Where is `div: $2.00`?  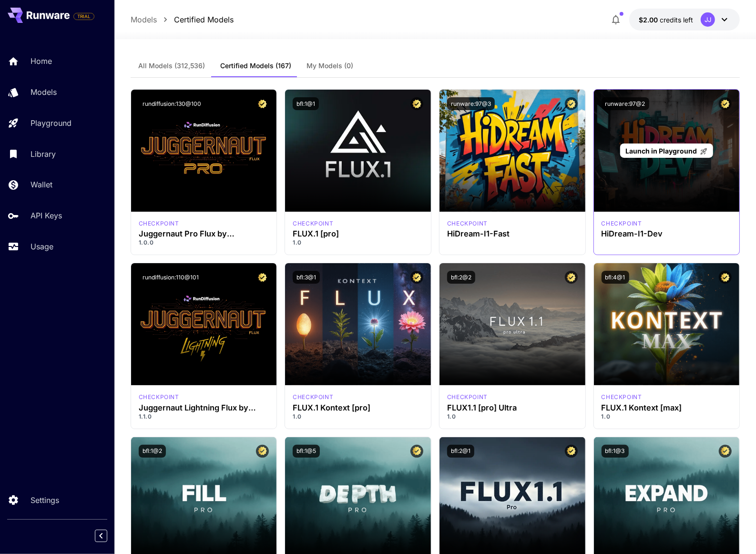 div: $2.00 is located at coordinates (666, 20).